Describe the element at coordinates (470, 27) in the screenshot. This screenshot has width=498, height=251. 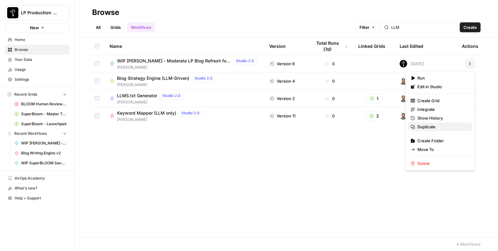
I see `button: Create` at that location.